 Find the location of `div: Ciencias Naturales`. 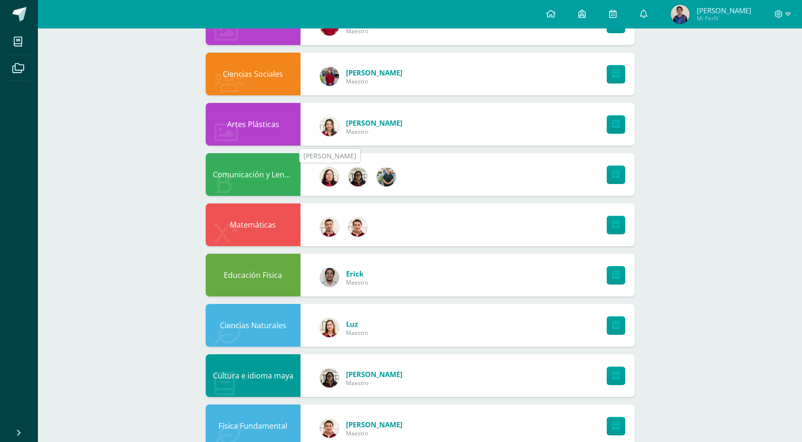

div: Ciencias Naturales is located at coordinates (253, 325).